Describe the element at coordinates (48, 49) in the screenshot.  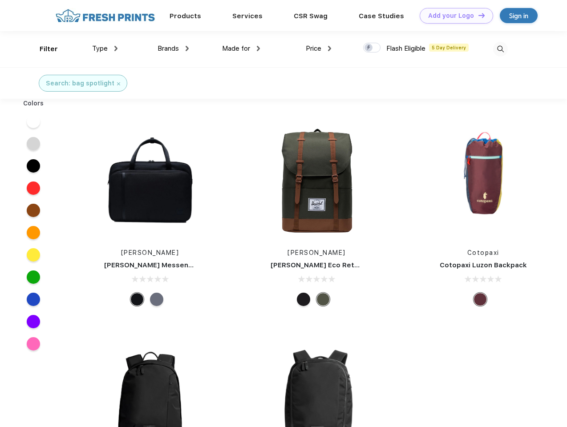
I see `div: Filter` at that location.